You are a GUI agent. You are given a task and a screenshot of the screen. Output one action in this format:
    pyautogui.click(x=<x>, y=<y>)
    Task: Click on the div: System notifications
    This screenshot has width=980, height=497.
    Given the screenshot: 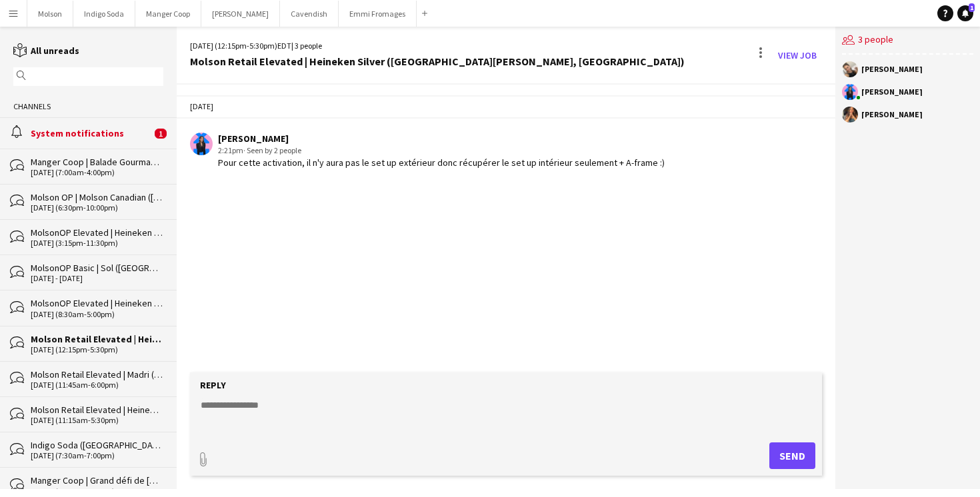 What is the action you would take?
    pyautogui.click(x=91, y=133)
    